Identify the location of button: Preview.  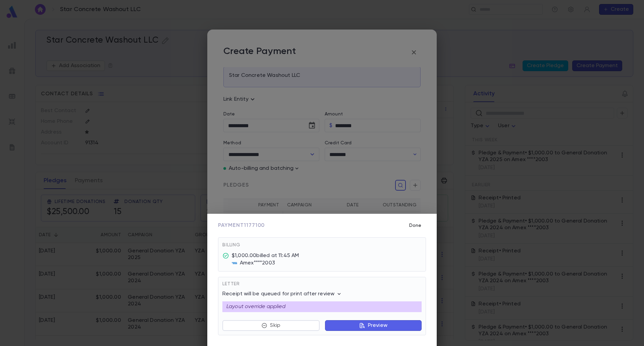
(373, 326).